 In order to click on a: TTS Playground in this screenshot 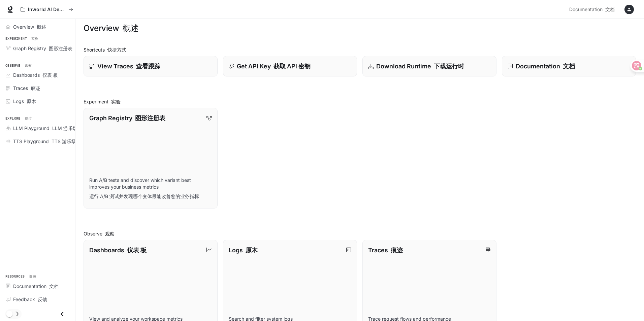, I will do `click(41, 141)`.